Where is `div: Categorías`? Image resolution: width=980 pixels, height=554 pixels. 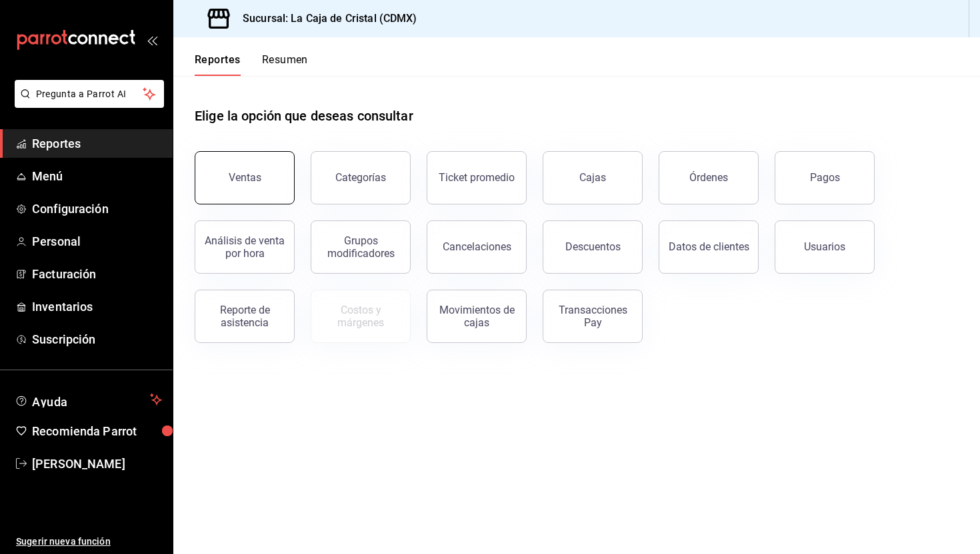 div: Categorías is located at coordinates (360, 177).